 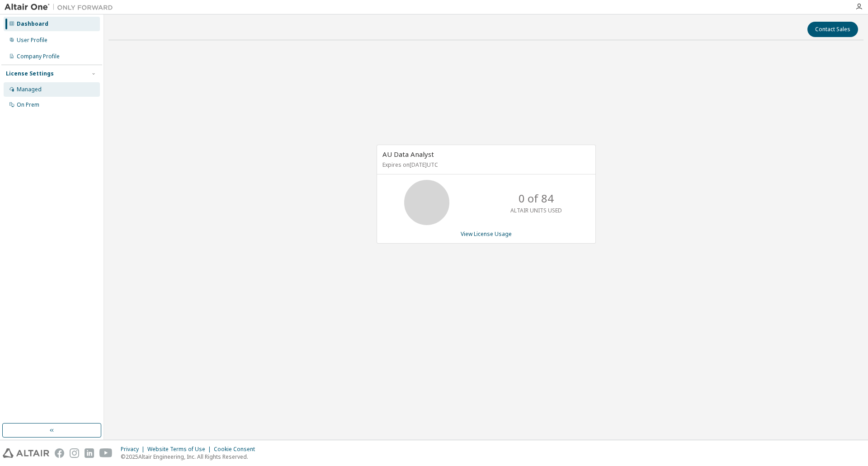 I want to click on img: instagram.svg, so click(x=74, y=453).